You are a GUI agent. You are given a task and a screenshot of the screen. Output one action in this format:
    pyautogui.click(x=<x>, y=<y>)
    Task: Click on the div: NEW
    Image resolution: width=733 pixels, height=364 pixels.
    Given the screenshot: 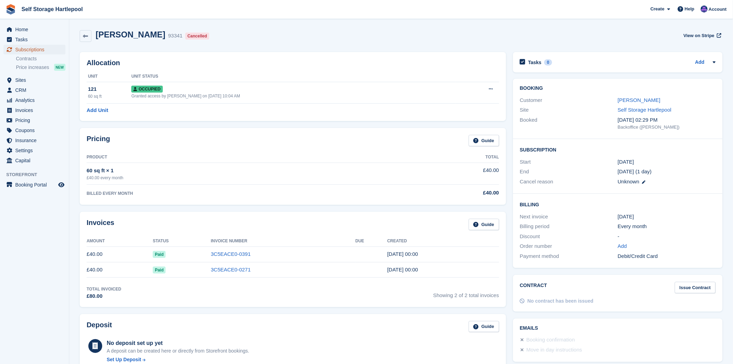 What is the action you would take?
    pyautogui.click(x=60, y=67)
    